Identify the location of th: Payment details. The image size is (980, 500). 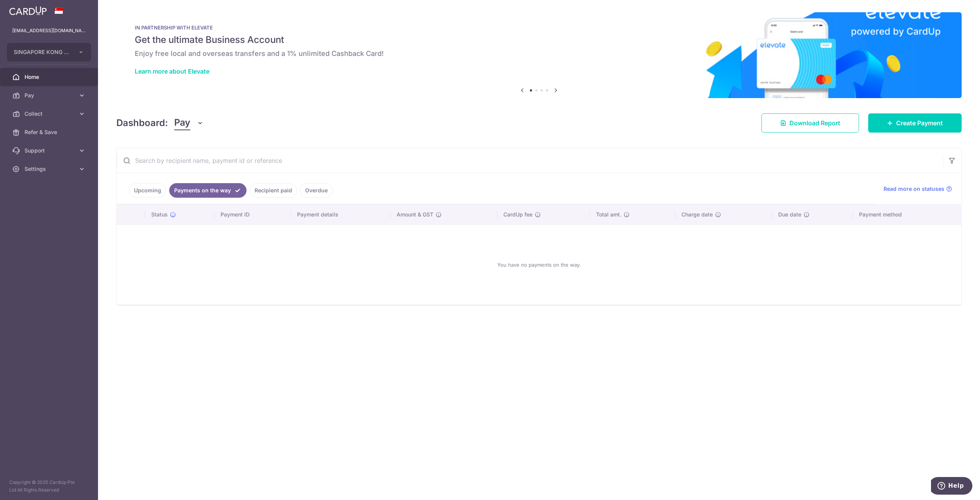
(341, 214).